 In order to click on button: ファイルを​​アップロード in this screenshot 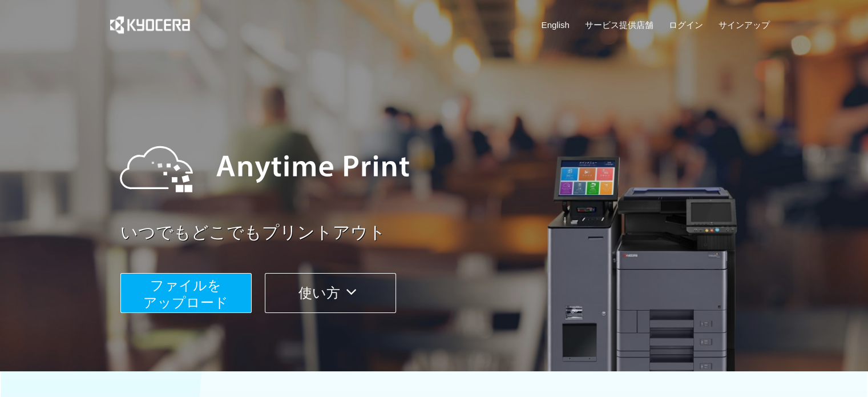, I will do `click(186, 292)`.